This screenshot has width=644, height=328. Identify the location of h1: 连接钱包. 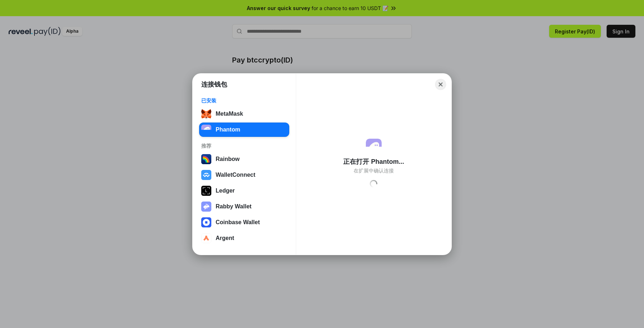
(214, 85).